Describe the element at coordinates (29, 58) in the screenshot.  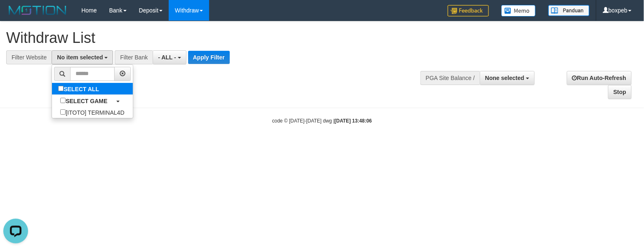
I see `div: Filter Website` at that location.